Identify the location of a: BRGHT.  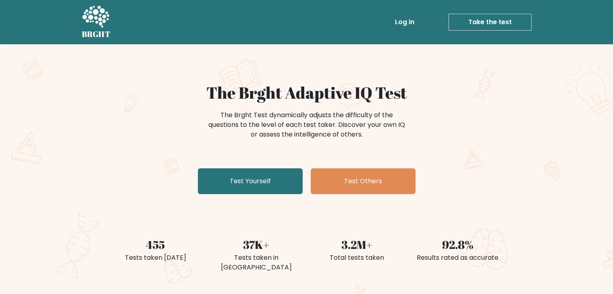
(96, 22).